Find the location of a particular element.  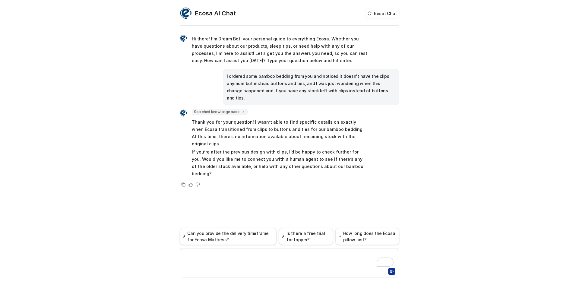

h2: Ecosa AI Chat is located at coordinates (215, 13).